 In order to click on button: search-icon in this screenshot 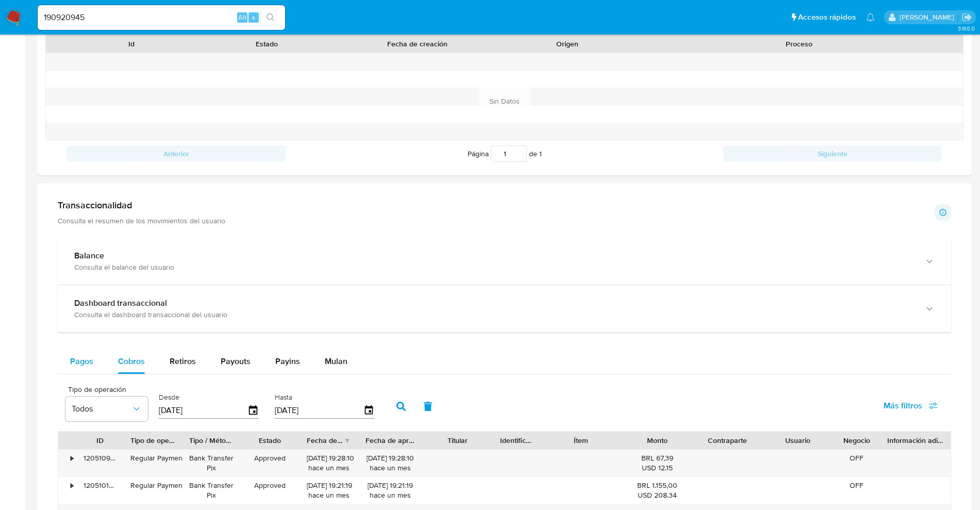, I will do `click(270, 17)`.